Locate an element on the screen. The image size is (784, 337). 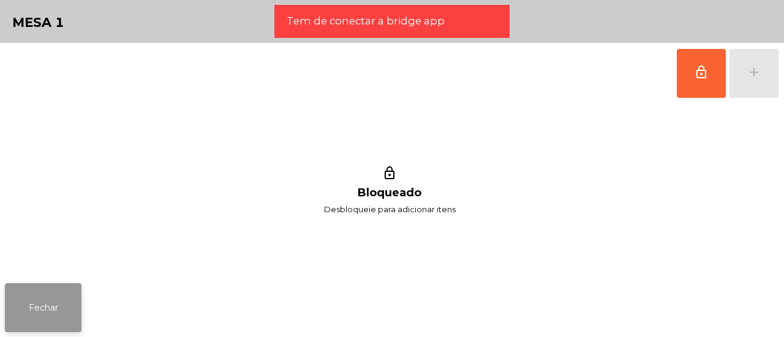
button: Fechar is located at coordinates (43, 308).